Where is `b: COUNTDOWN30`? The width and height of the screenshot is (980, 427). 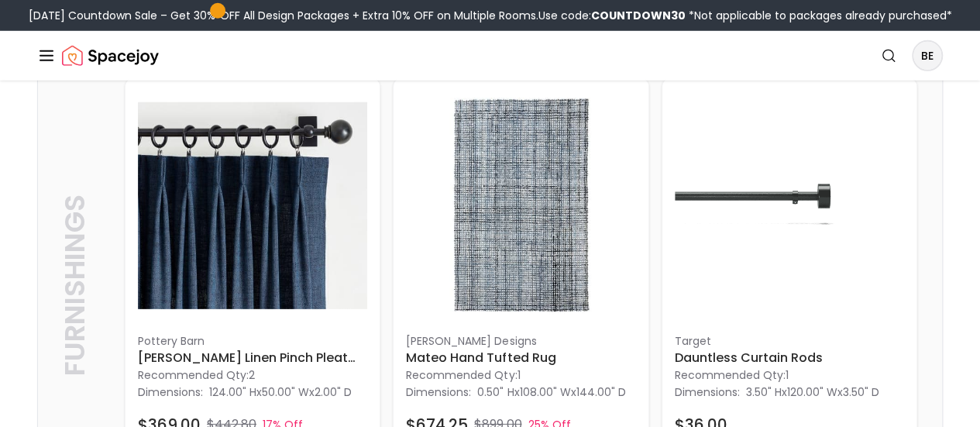 b: COUNTDOWN30 is located at coordinates (638, 16).